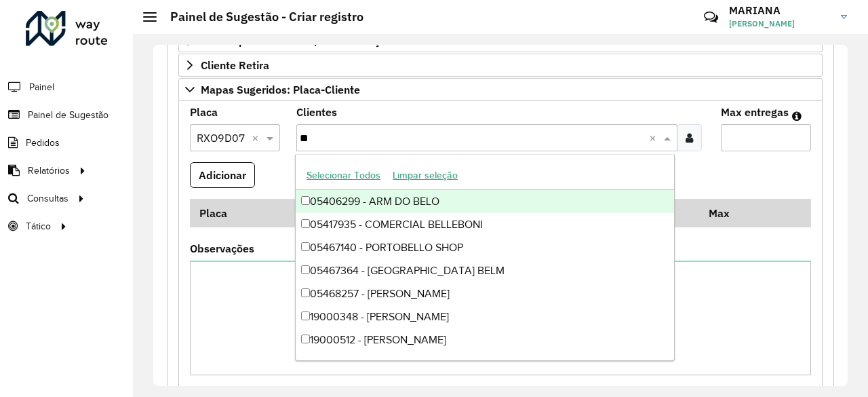 This screenshot has width=868, height=397. I want to click on label: Observações, so click(221, 248).